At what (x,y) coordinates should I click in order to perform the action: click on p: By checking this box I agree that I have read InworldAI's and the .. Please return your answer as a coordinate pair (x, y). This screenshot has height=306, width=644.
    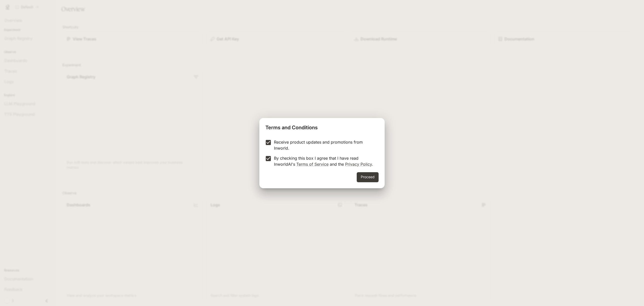
    Looking at the image, I should click on (324, 161).